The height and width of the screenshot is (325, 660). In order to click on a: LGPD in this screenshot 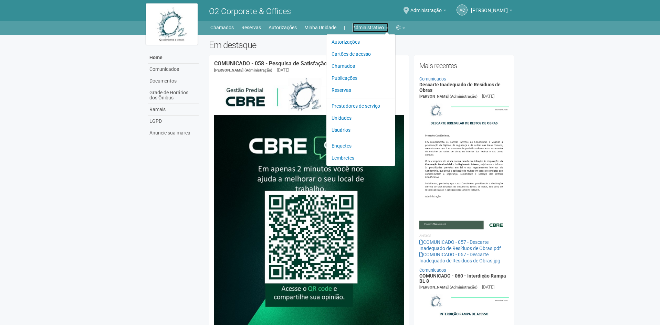, I will do `click(173, 121)`.